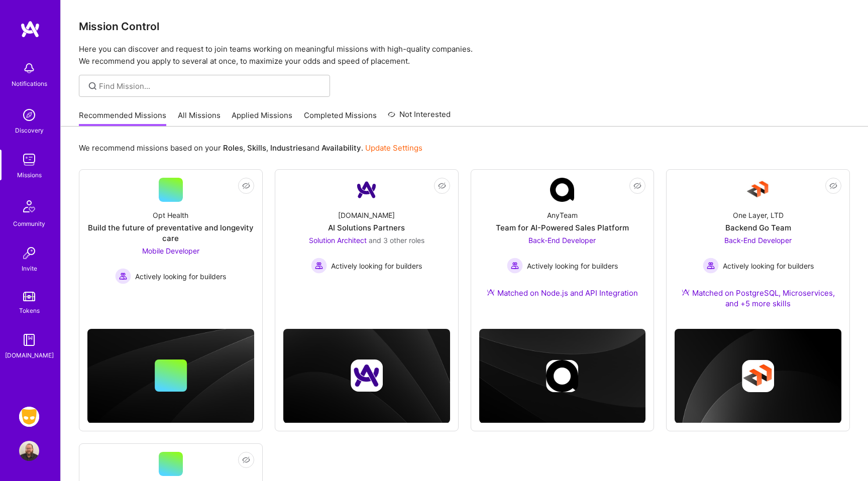 The image size is (868, 481). I want to click on p: Here you can discover and request to join teams working on meaningful missions with high-quality ..., so click(464, 56).